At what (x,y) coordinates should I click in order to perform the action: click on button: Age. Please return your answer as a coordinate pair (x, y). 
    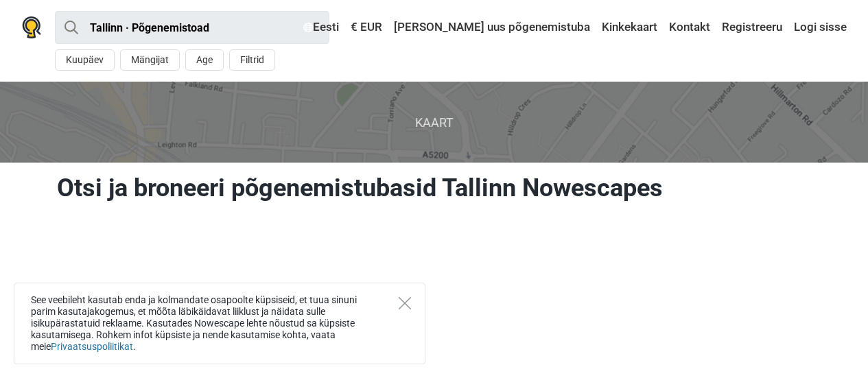
    Looking at the image, I should click on (204, 60).